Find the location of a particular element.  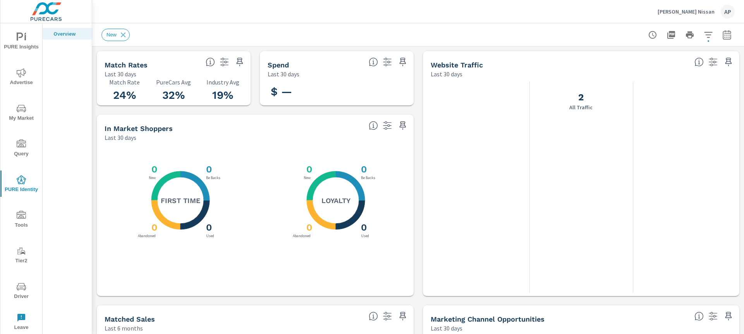

button: Apply Filters is located at coordinates (708, 35).